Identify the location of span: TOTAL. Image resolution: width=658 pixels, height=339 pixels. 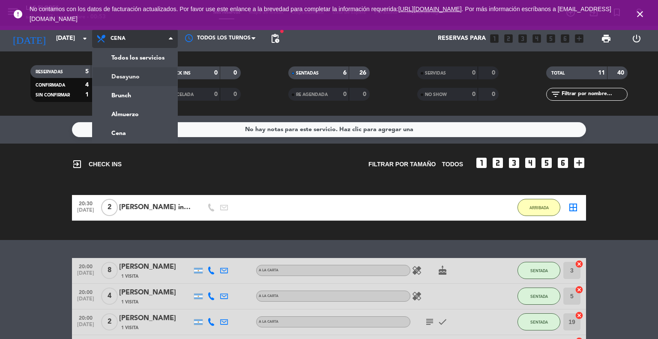
(558, 73).